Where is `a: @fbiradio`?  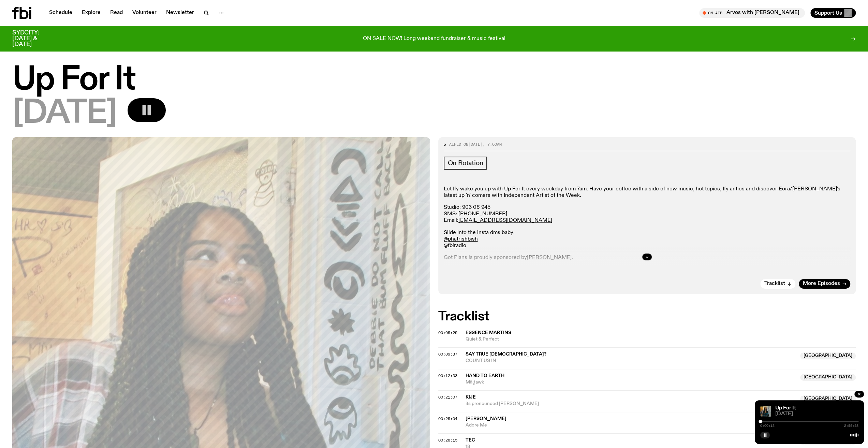 a: @fbiradio is located at coordinates (455, 246).